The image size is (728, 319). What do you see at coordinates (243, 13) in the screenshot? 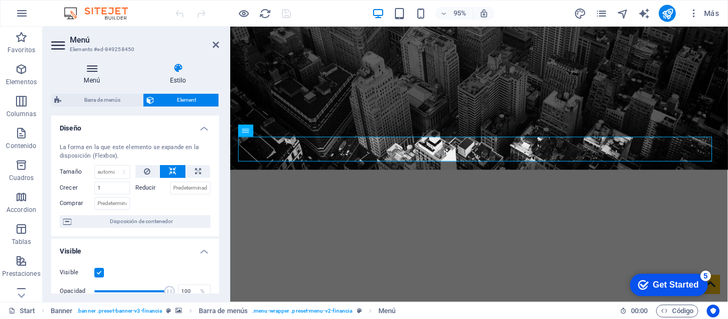
I see `button: Haz clic para salir del modo de previsualización y seguir editando` at bounding box center [243, 13].